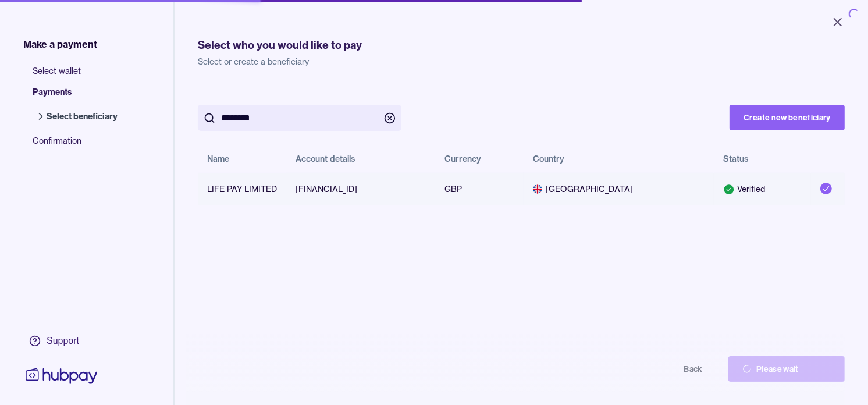 The width and height of the screenshot is (868, 405). What do you see at coordinates (63, 341) in the screenshot?
I see `div: Support` at bounding box center [63, 341].